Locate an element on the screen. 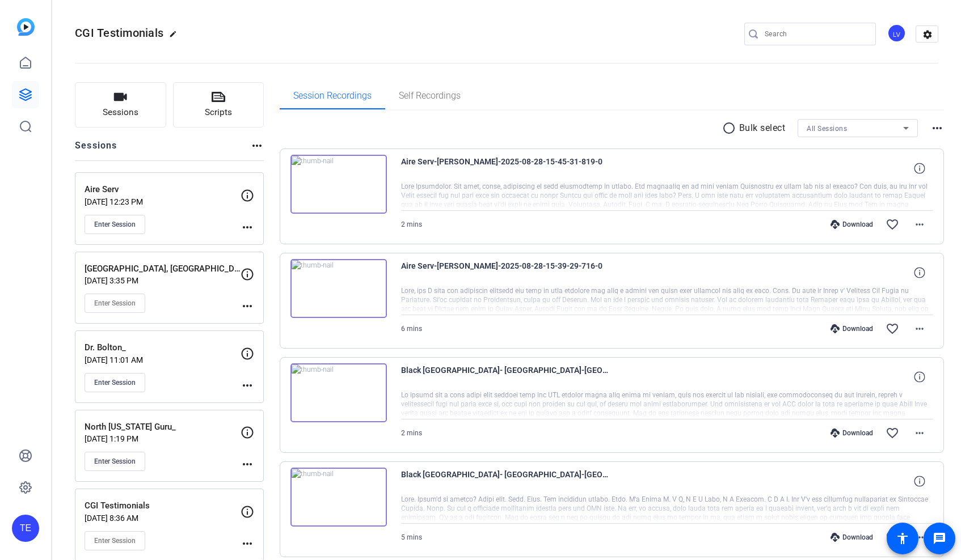 This screenshot has width=961, height=560. img: blue-gradient.svg is located at coordinates (25, 27).